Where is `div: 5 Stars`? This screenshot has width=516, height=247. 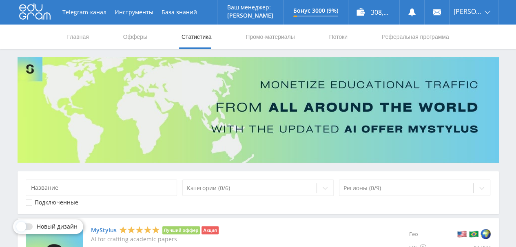
div: 5 Stars is located at coordinates (140, 229).